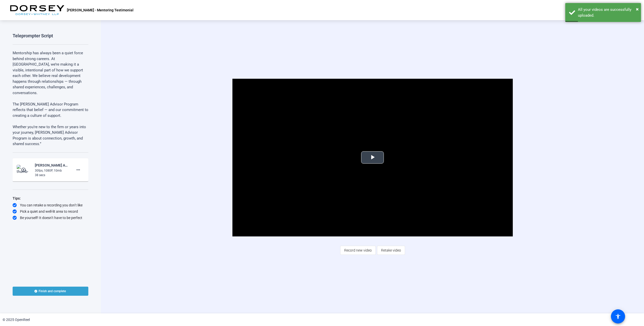 The image size is (644, 326). What do you see at coordinates (52, 170) in the screenshot?
I see `div: 30fps, 1080P, 10mb` at bounding box center [52, 170].